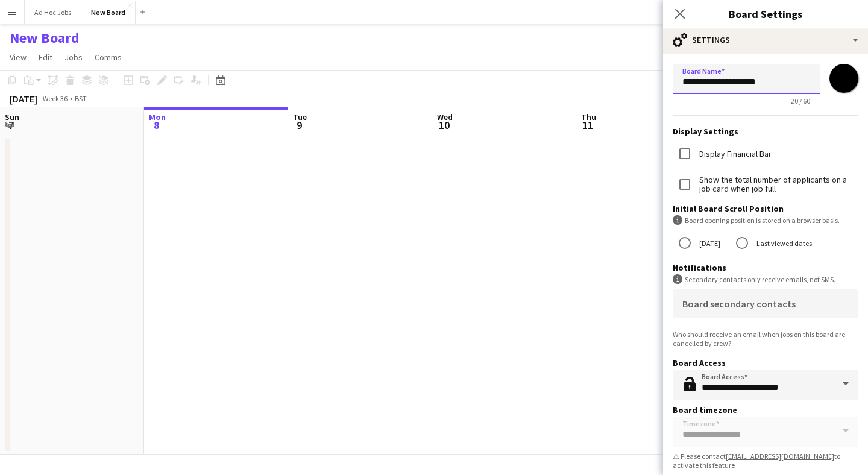 This screenshot has height=475, width=868. I want to click on div: BST, so click(81, 98).